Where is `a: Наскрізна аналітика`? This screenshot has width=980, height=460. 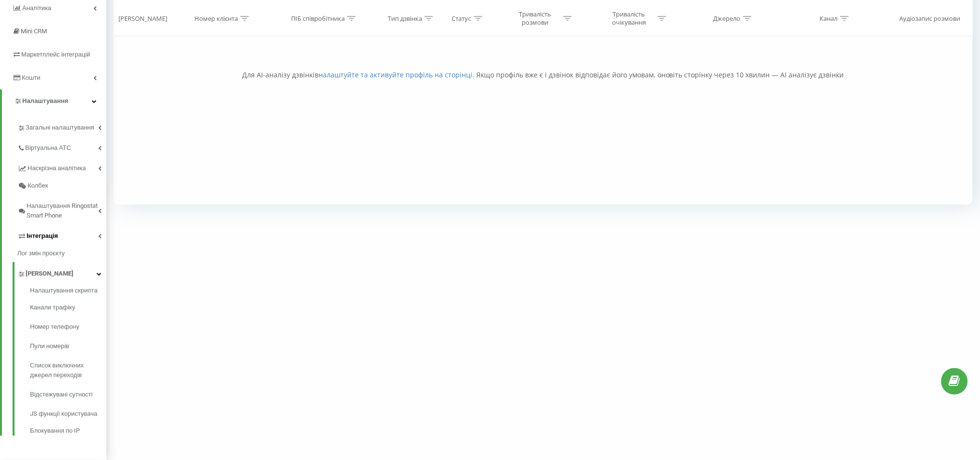
a: Наскрізна аналітика is located at coordinates (62, 167).